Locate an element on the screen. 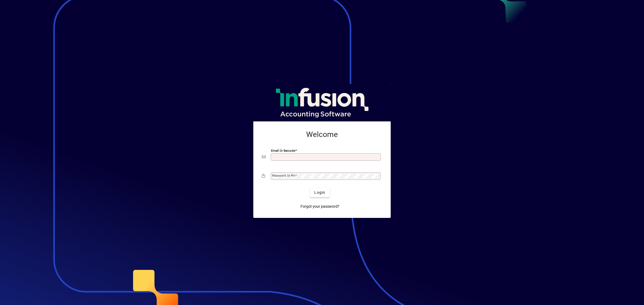  h2: Welcome is located at coordinates (322, 135).